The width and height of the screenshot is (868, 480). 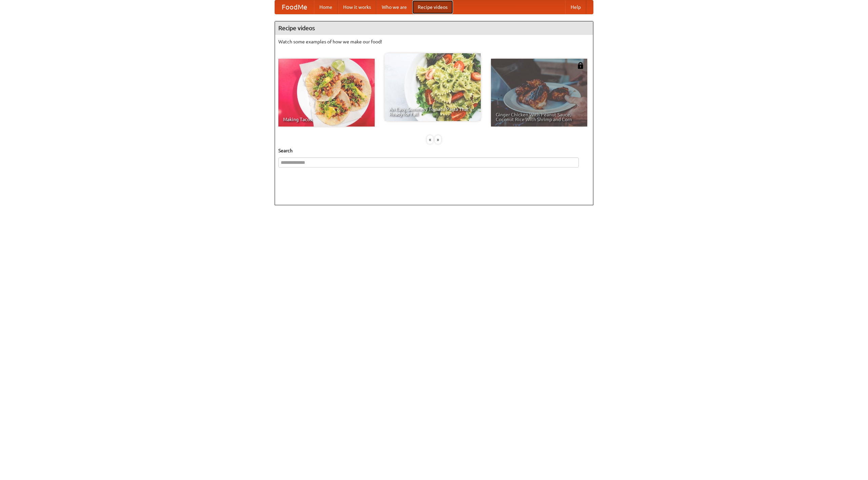 What do you see at coordinates (356, 7) in the screenshot?
I see `a: How it works` at bounding box center [356, 7].